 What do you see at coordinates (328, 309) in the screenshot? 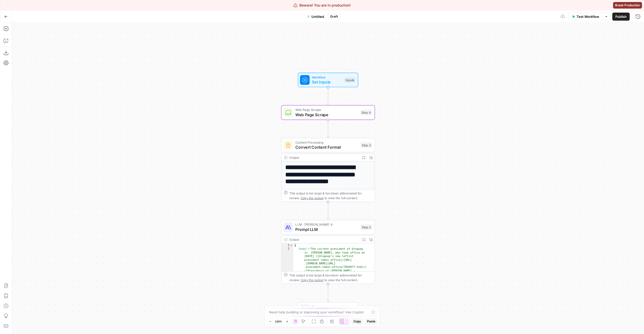
I see `div: EndOutput` at bounding box center [328, 309].